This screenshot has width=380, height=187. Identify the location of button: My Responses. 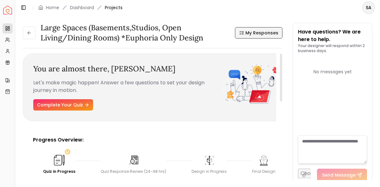
(258, 33).